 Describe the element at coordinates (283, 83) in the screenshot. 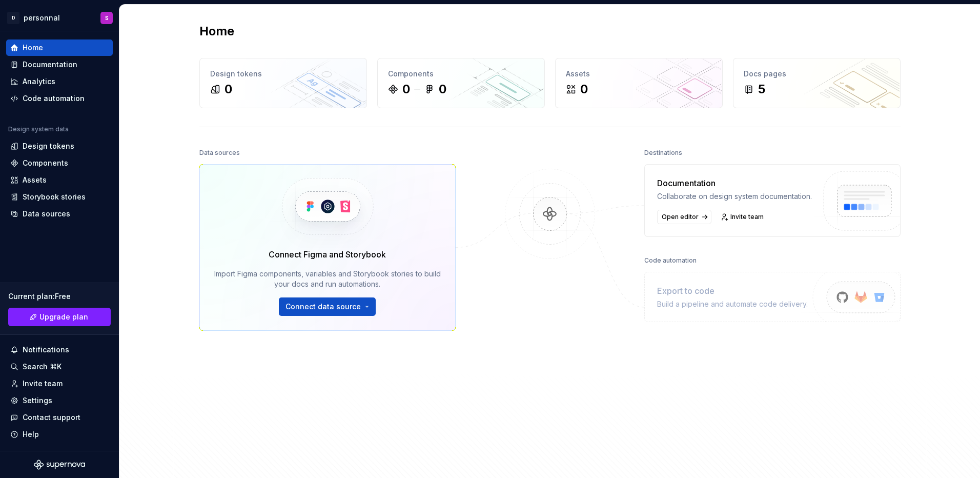

I see `a: Design tokens0` at that location.